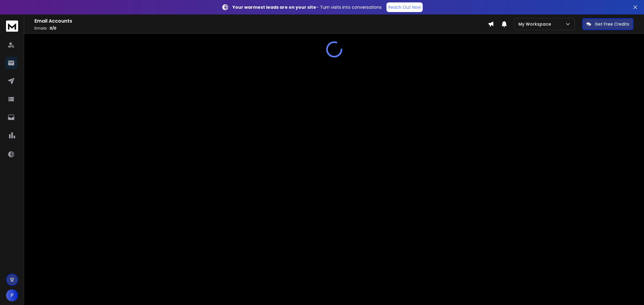 The width and height of the screenshot is (644, 305). Describe the element at coordinates (612, 24) in the screenshot. I see `p: Get Free Credits` at that location.